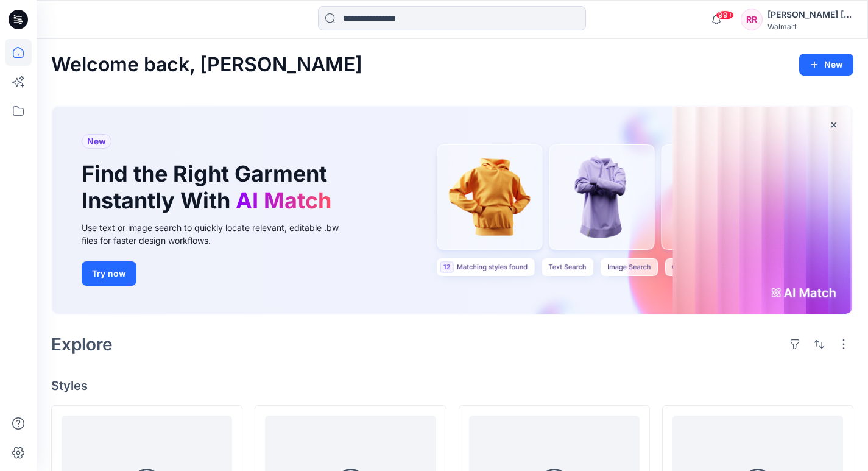 This screenshot has height=471, width=868. Describe the element at coordinates (109, 274) in the screenshot. I see `a: Try now` at that location.